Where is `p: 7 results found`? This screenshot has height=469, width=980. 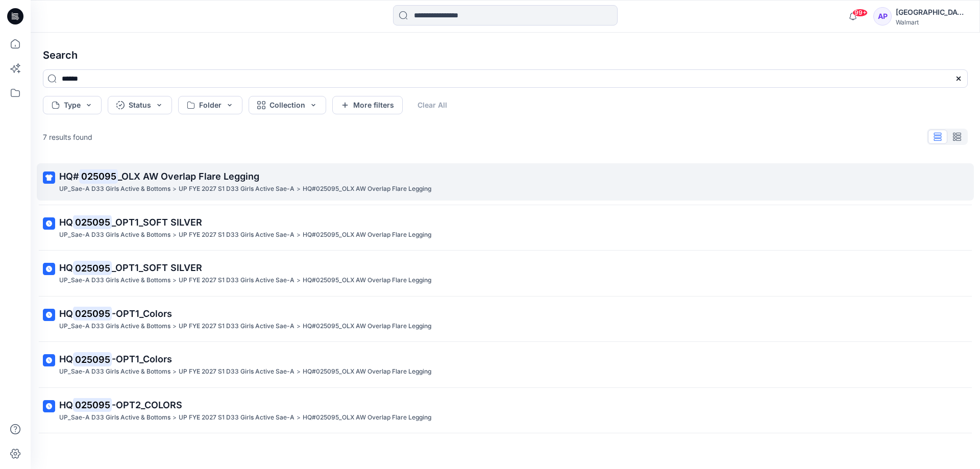
p: 7 results found is located at coordinates (68, 137).